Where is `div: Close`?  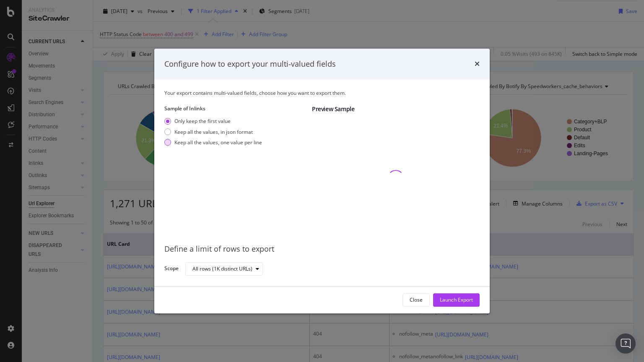 div: Close is located at coordinates (416, 300).